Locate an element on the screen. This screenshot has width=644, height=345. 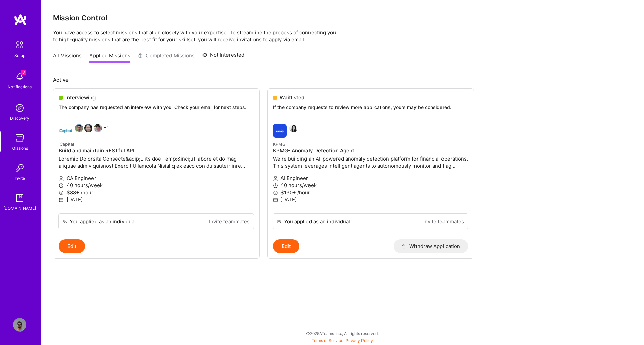
h3: Mission Control is located at coordinates (342, 18).